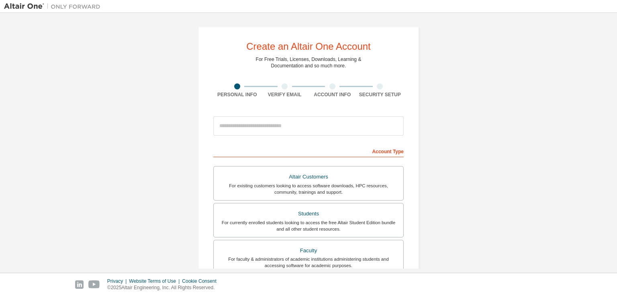 This screenshot has width=617, height=296. I want to click on div: Personal Info, so click(237, 95).